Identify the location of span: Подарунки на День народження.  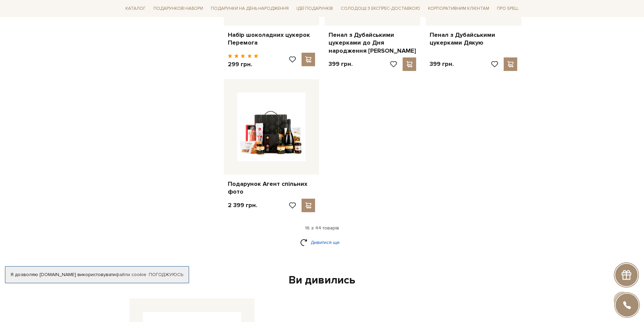
(250, 9).